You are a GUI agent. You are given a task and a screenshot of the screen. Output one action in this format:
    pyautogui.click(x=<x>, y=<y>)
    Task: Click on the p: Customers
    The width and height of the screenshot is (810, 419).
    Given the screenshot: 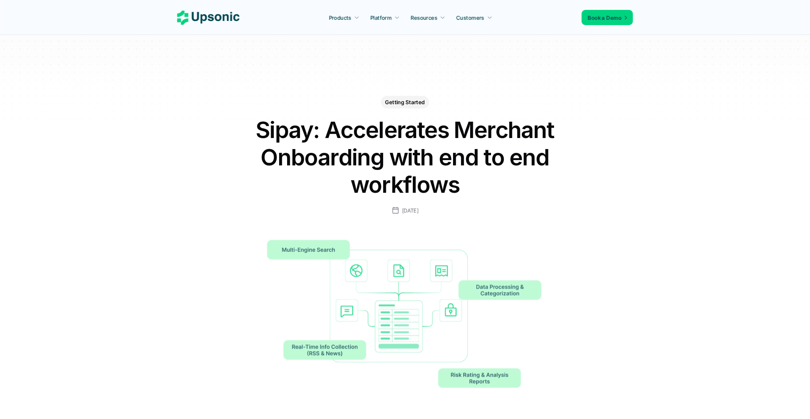 What is the action you would take?
    pyautogui.click(x=471, y=17)
    